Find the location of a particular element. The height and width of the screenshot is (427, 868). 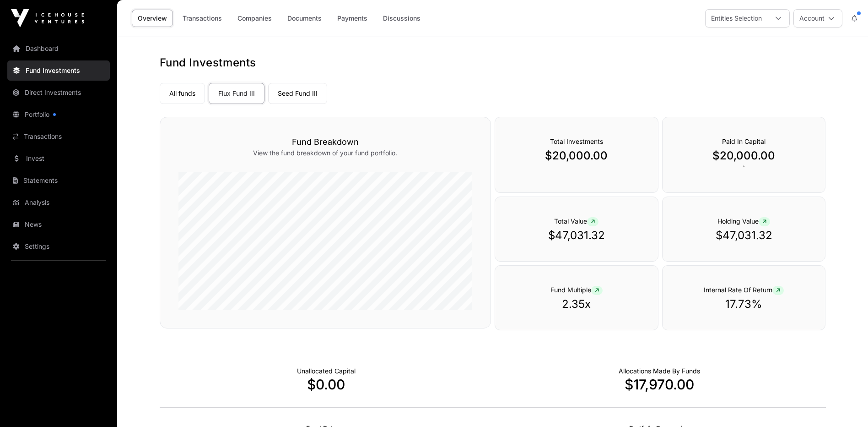

div: Entities Selection is located at coordinates (736, 18).